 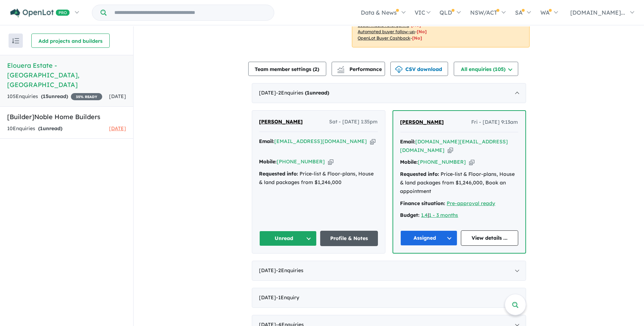 I want to click on span: 15, so click(x=45, y=96).